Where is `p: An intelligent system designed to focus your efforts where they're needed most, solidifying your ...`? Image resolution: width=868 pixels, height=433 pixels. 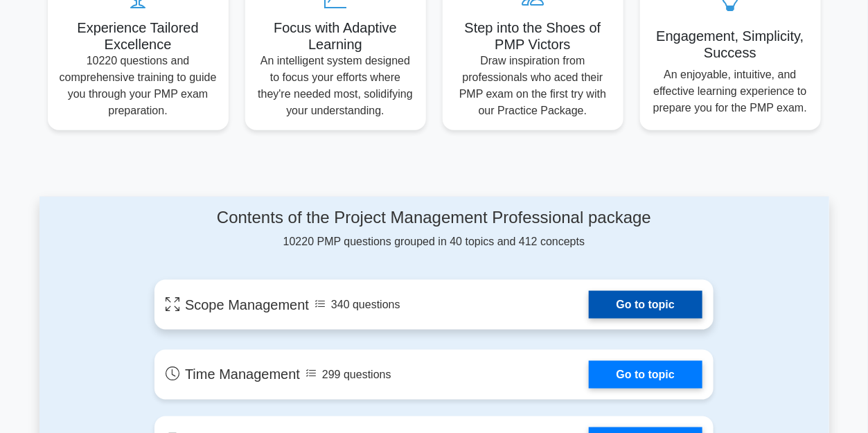
p: An intelligent system designed to focus your efforts where they're needed most, solidifying your ... is located at coordinates (336, 85).